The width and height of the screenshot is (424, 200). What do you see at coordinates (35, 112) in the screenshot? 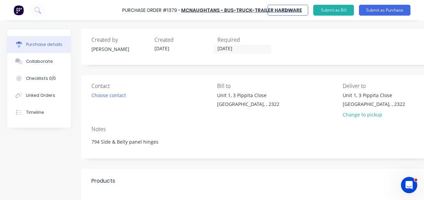
I see `div: Timeline` at bounding box center [35, 112].